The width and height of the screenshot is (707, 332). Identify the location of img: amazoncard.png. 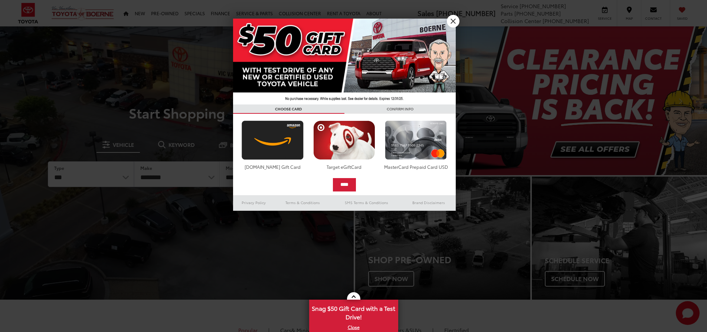
(273, 140).